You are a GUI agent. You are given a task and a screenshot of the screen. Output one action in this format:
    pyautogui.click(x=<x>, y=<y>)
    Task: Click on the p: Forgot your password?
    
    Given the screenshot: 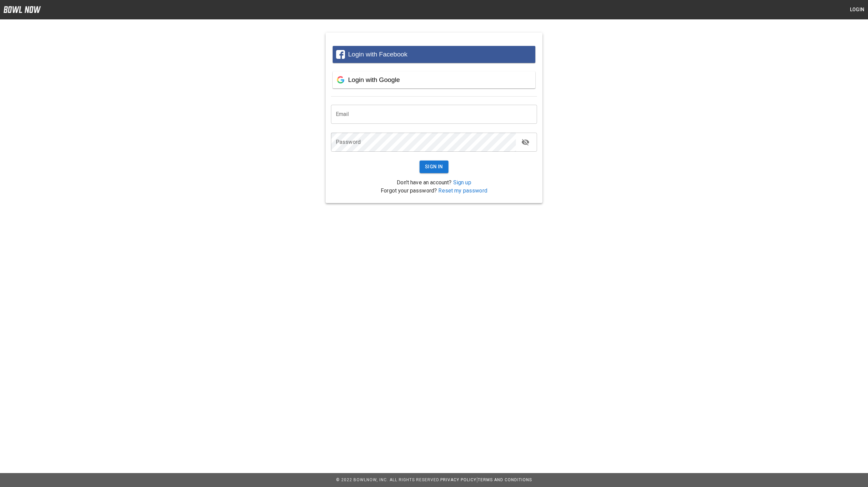 What is the action you would take?
    pyautogui.click(x=434, y=191)
    